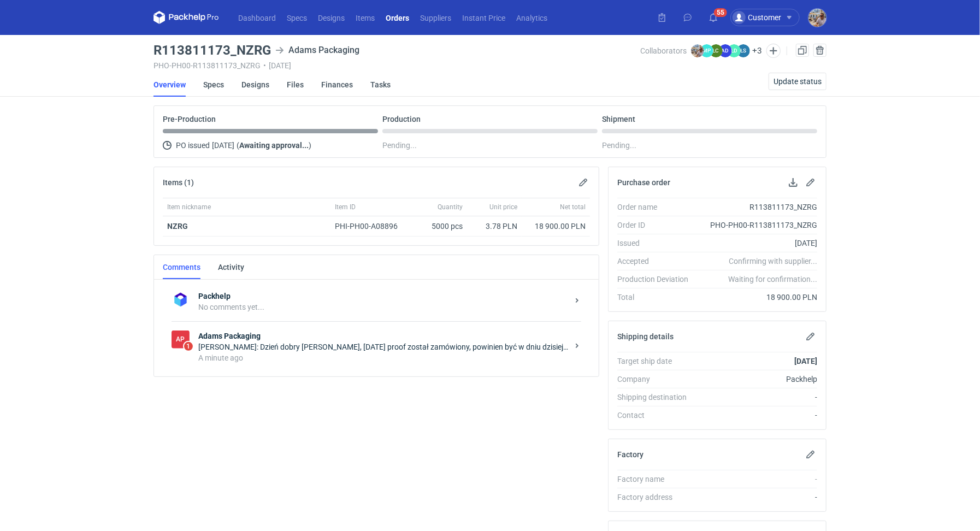 This screenshot has height=531, width=980. What do you see at coordinates (645, 336) in the screenshot?
I see `h2: Shipping details` at bounding box center [645, 336].